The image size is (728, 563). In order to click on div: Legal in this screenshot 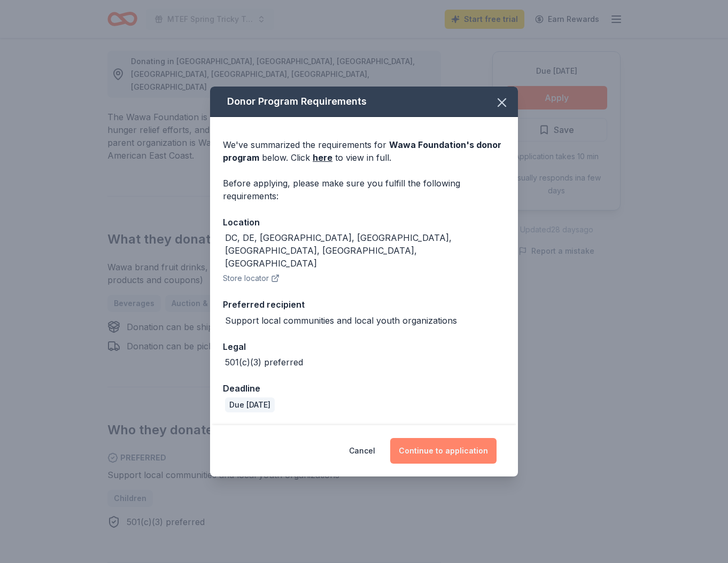, I will do `click(364, 347)`.